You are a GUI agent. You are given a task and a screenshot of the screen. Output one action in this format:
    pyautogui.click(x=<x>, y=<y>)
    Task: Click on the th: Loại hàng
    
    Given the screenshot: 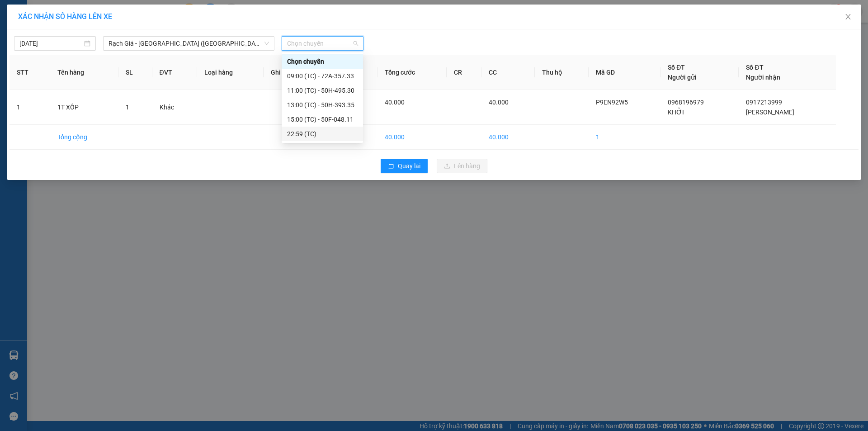 What is the action you would take?
    pyautogui.click(x=230, y=72)
    